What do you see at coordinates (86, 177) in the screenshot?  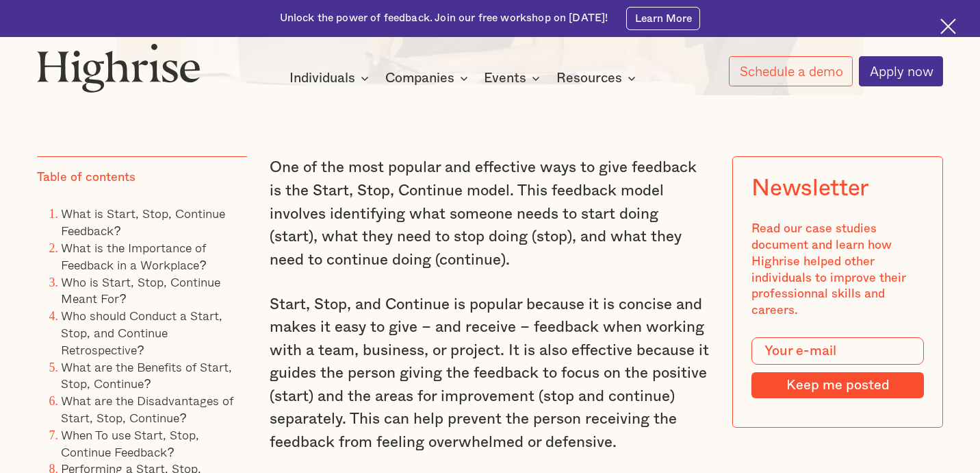 I see `div: Table of contents` at bounding box center [86, 177].